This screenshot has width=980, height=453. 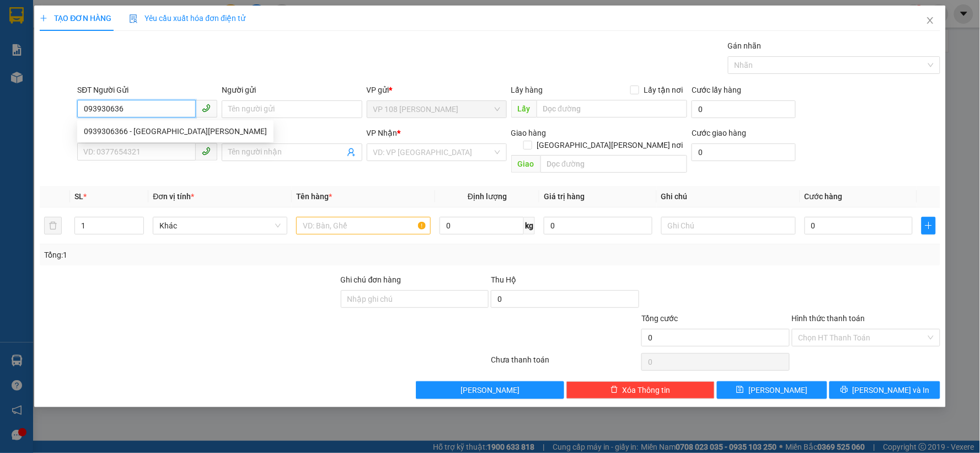 I want to click on span: Lấy, so click(x=524, y=109).